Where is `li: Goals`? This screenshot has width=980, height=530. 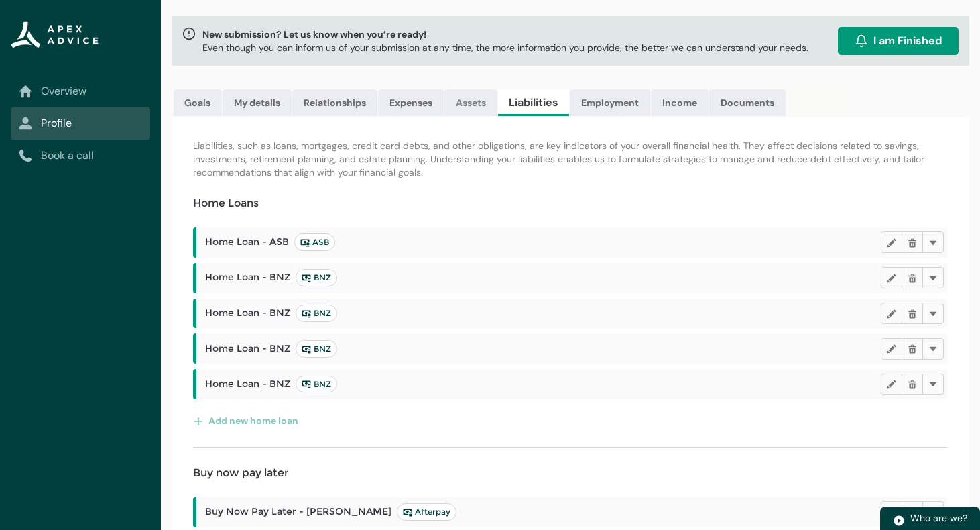
li: Goals is located at coordinates (198, 102).